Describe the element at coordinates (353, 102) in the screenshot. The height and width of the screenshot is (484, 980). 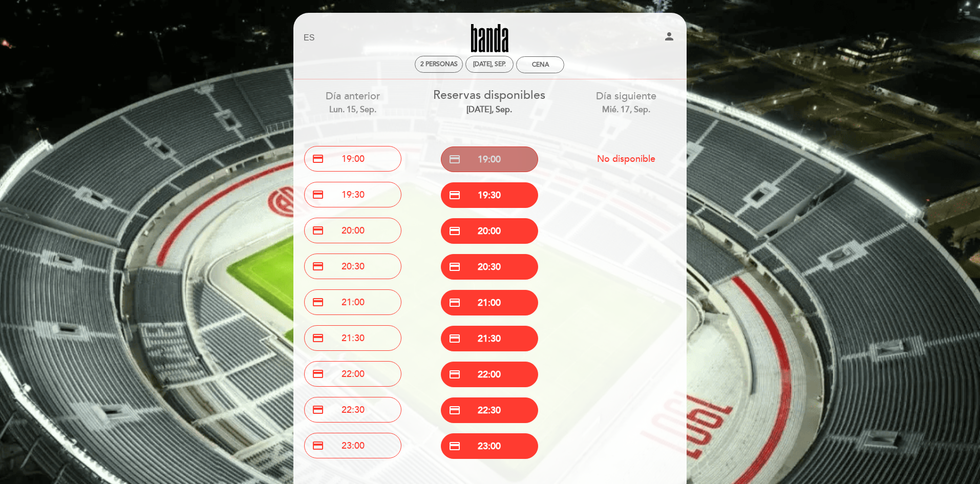
I see `div: Día anterior` at that location.